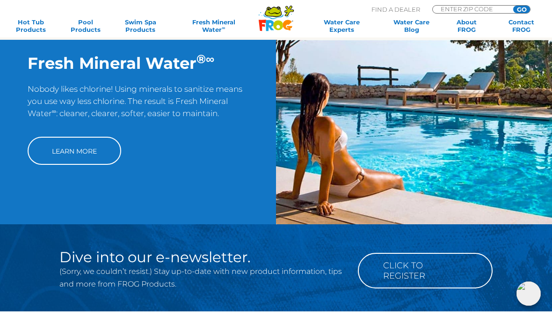 This screenshot has width=552, height=317. What do you see at coordinates (466, 26) in the screenshot?
I see `a: AboutFROG` at bounding box center [466, 26].